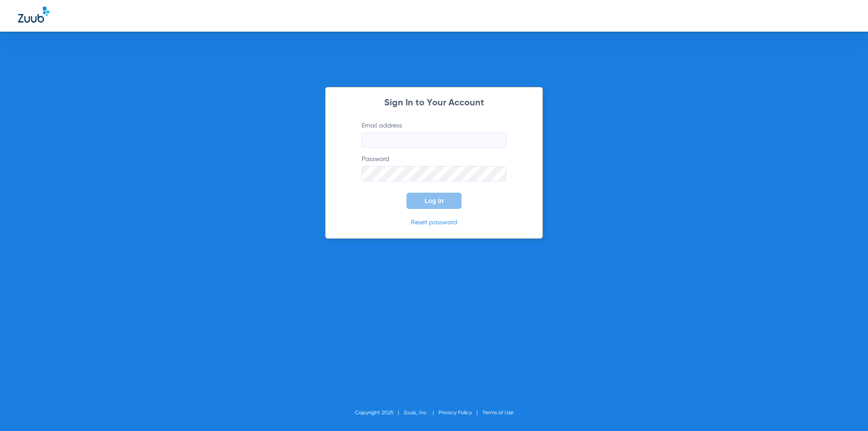  What do you see at coordinates (434, 103) in the screenshot?
I see `h2: Sign In to Your Account` at bounding box center [434, 103].